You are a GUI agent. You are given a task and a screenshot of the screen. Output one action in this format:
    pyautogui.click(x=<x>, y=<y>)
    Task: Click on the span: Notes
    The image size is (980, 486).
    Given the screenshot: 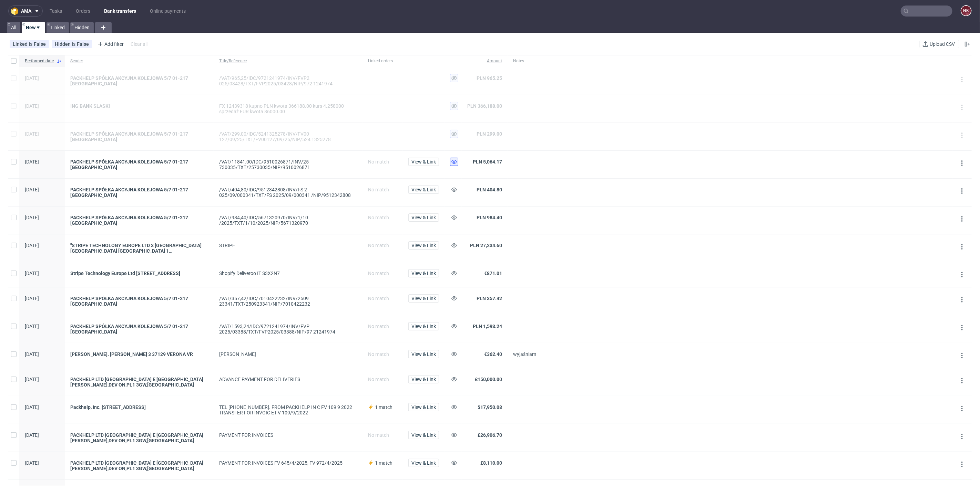 What is the action you would take?
    pyautogui.click(x=565, y=61)
    